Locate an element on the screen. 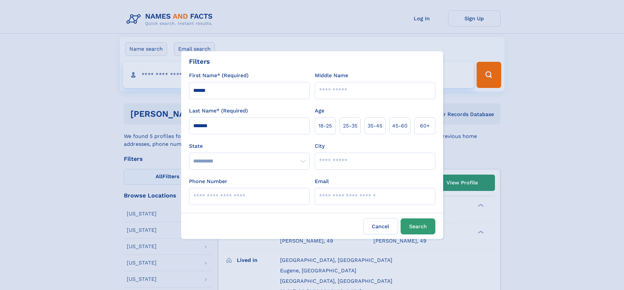  span: 35‑45 is located at coordinates (375, 126).